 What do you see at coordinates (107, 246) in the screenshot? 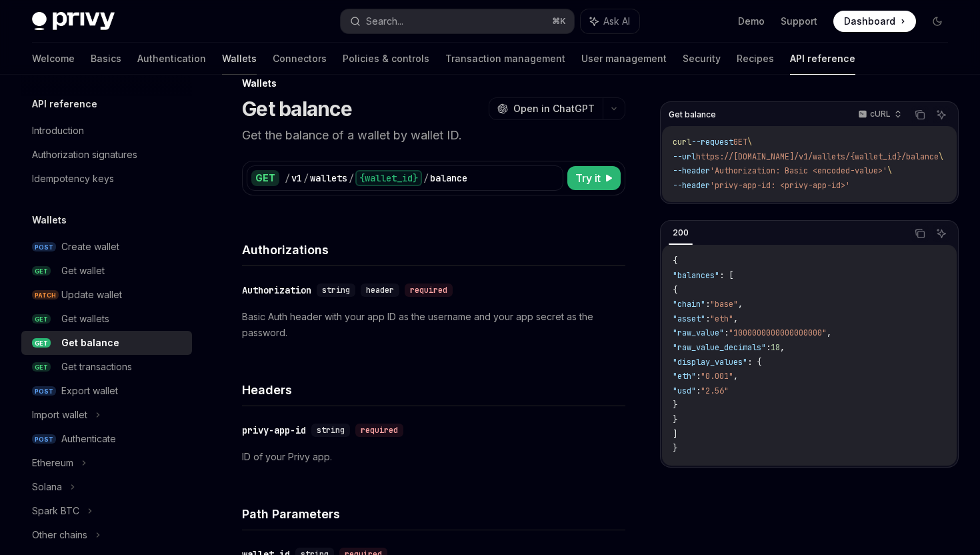
I see `a: POSTCreate wallet` at bounding box center [107, 246].